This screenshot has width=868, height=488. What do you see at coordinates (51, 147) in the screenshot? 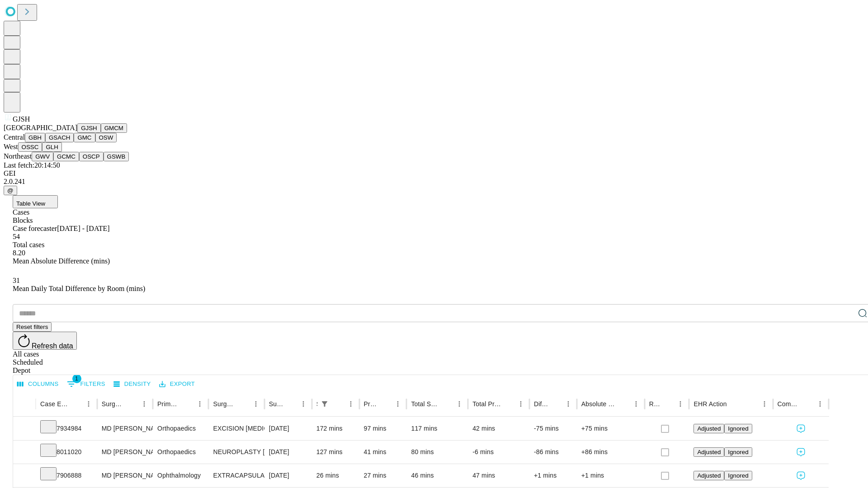
I see `button: GLH` at bounding box center [51, 147].